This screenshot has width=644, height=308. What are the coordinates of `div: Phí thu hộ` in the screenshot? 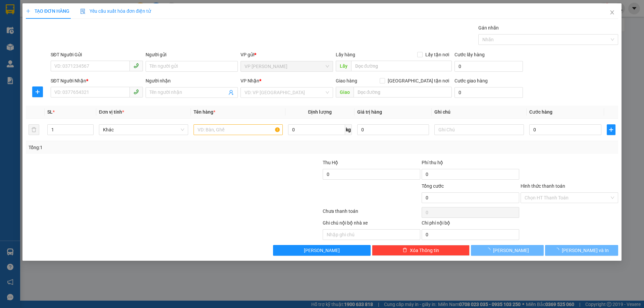 It's located at (470, 164).